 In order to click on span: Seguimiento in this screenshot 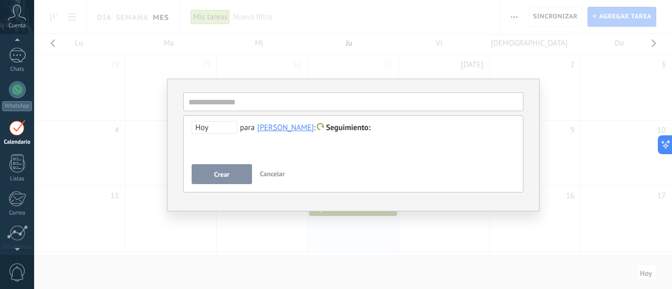, I will do `click(348, 127)`.